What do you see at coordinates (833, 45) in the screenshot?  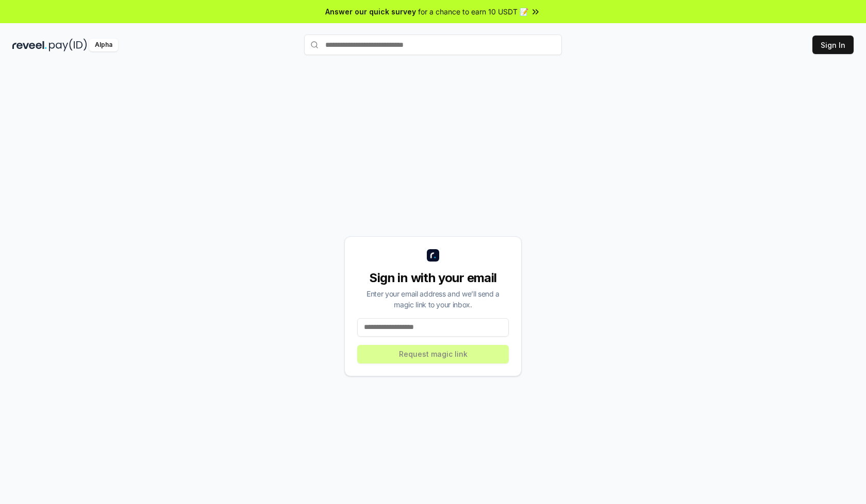 I see `button: Sign In` at bounding box center [833, 45].